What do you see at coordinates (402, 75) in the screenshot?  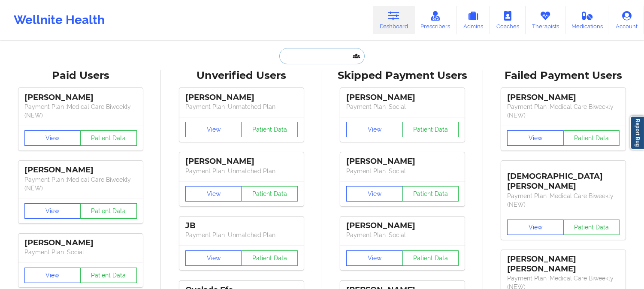 I see `div: Skipped Payment Users` at bounding box center [402, 75].